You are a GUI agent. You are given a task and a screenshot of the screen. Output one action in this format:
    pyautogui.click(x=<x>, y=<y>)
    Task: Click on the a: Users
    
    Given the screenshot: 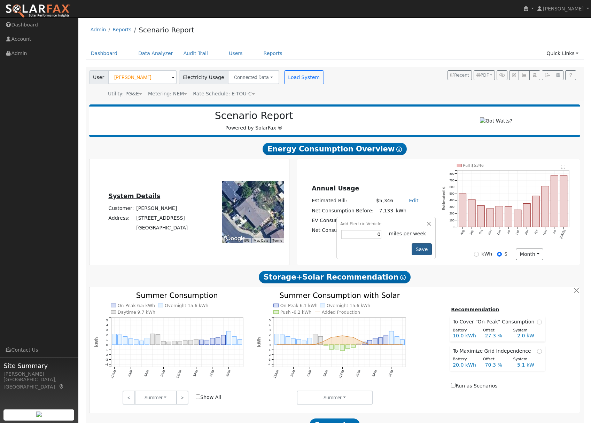 What is the action you would take?
    pyautogui.click(x=236, y=53)
    